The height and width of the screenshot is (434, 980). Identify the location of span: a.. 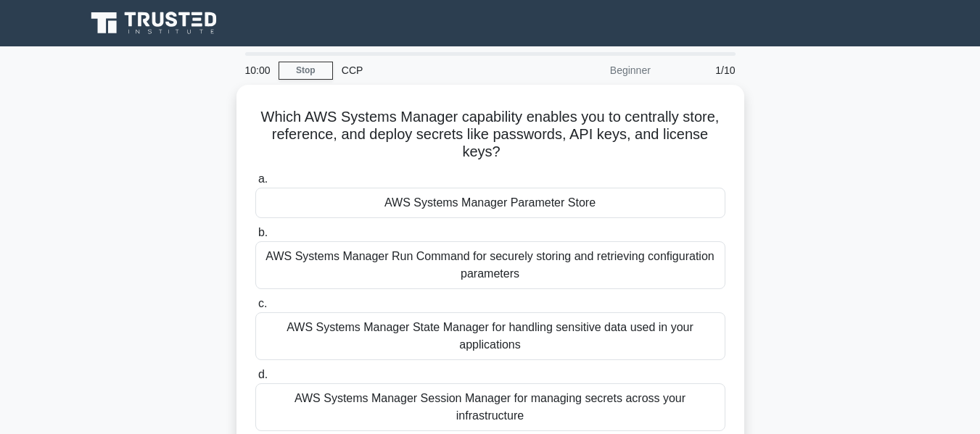
(262, 178).